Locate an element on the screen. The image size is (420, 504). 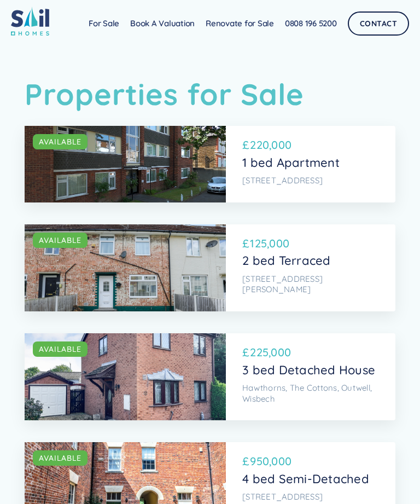
p: 3 bed Detached House is located at coordinates (309, 370).